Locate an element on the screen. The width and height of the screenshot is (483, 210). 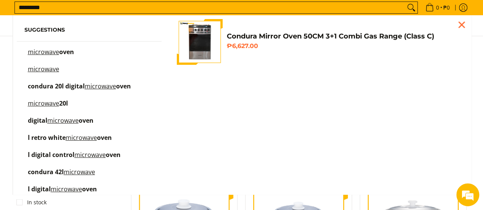
a: l retro white microwave oven is located at coordinates (89, 142).